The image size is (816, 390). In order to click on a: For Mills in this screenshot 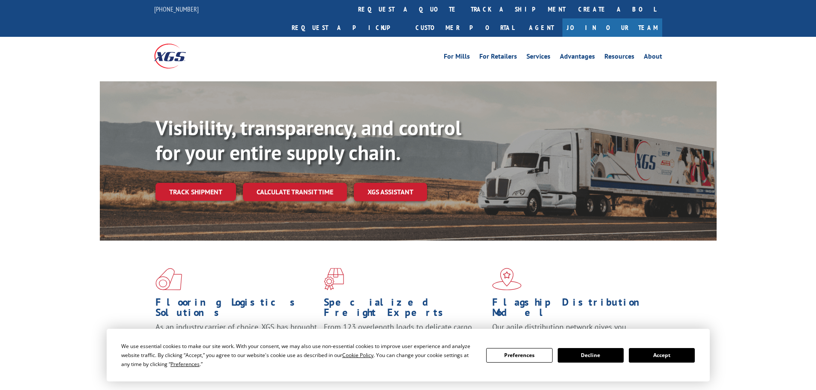, I will do `click(457, 58)`.